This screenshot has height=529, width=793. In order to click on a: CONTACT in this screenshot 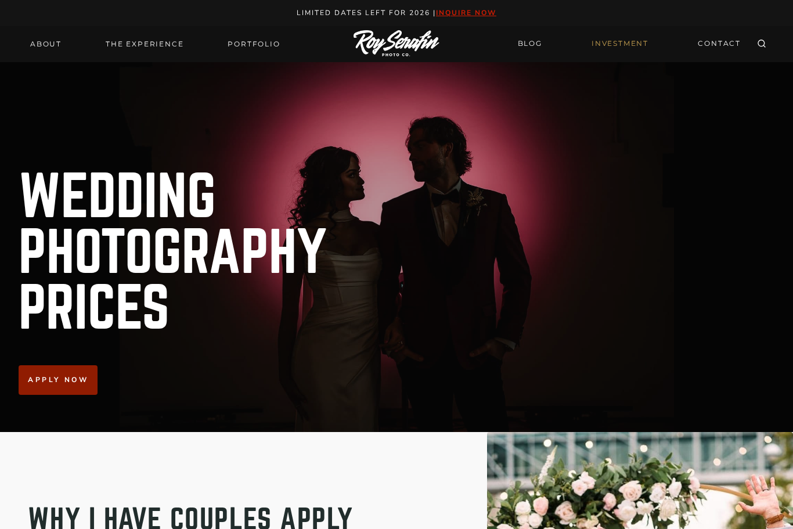, I will do `click(720, 44)`.